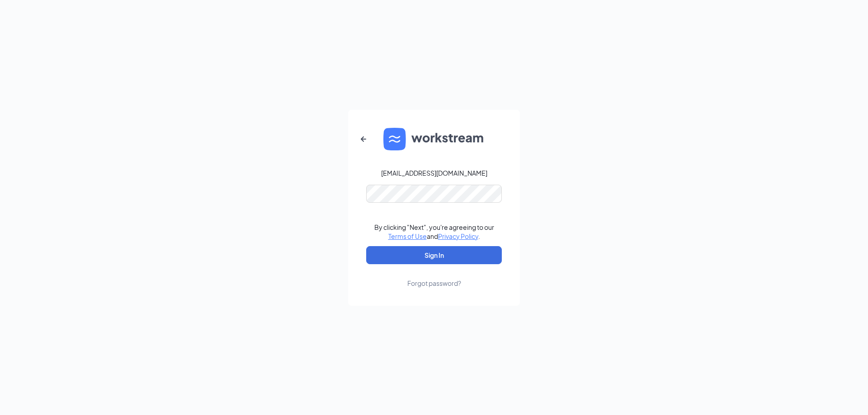 This screenshot has height=415, width=868. What do you see at coordinates (458, 236) in the screenshot?
I see `a: Privacy Policy` at bounding box center [458, 236].